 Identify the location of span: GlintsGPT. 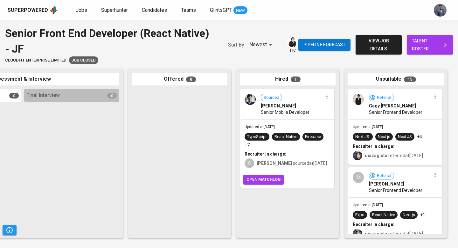
(221, 10).